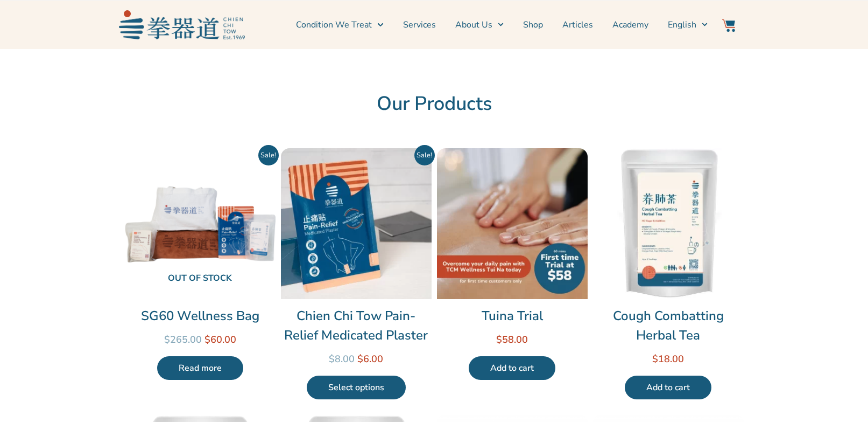 The image size is (868, 422). What do you see at coordinates (183, 339) in the screenshot?
I see `bdi: 265.00` at bounding box center [183, 339].